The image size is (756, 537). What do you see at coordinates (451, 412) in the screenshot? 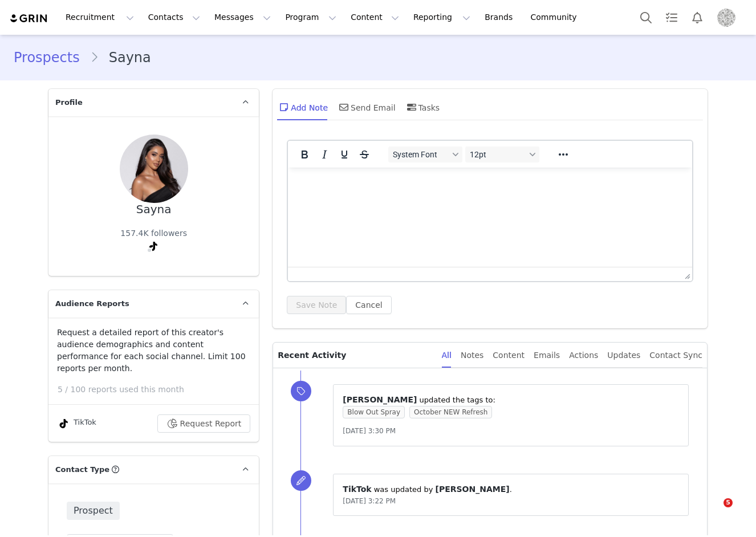
I see `span: October NEW Refresh` at bounding box center [451, 412].